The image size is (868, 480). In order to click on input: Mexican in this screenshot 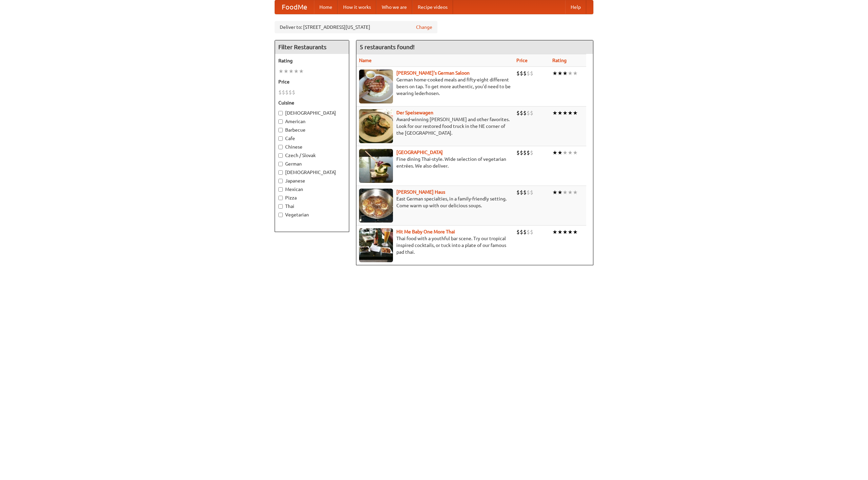, I will do `click(280, 189)`.